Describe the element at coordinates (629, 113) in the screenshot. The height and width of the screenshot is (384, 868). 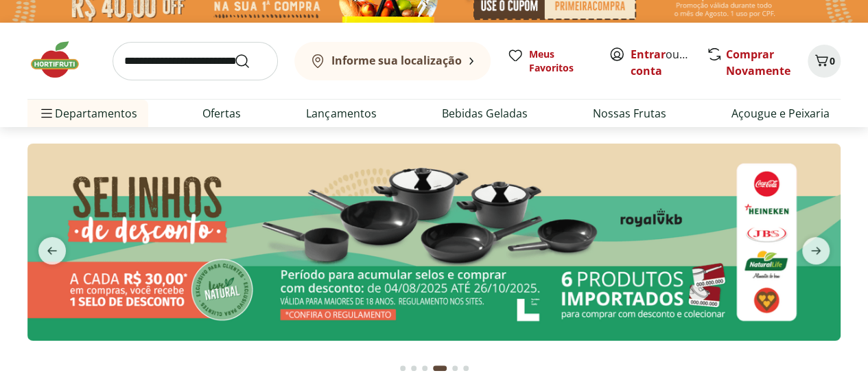
I see `a: Nossas Frutas` at that location.